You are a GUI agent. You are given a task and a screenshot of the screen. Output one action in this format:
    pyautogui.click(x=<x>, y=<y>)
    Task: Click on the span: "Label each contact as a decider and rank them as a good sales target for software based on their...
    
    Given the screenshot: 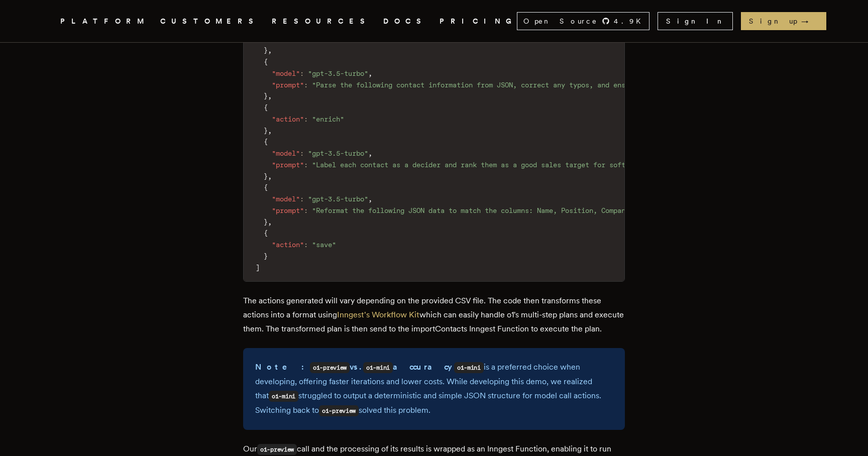 What is the action you would take?
    pyautogui.click(x=567, y=165)
    